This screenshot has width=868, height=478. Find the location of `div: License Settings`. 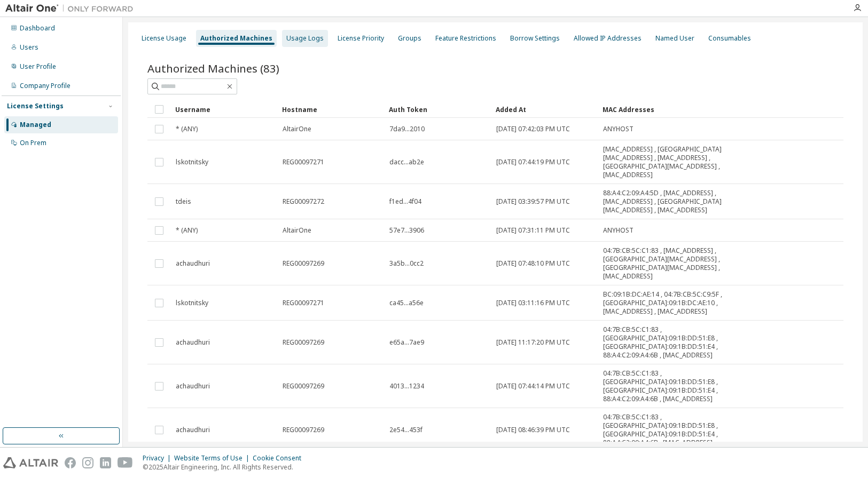

div: License Settings is located at coordinates (35, 106).